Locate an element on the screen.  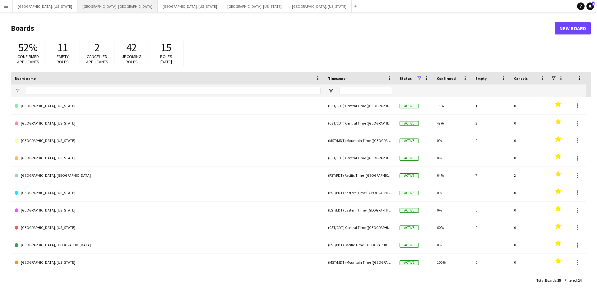
span: 11 is located at coordinates (62, 48).